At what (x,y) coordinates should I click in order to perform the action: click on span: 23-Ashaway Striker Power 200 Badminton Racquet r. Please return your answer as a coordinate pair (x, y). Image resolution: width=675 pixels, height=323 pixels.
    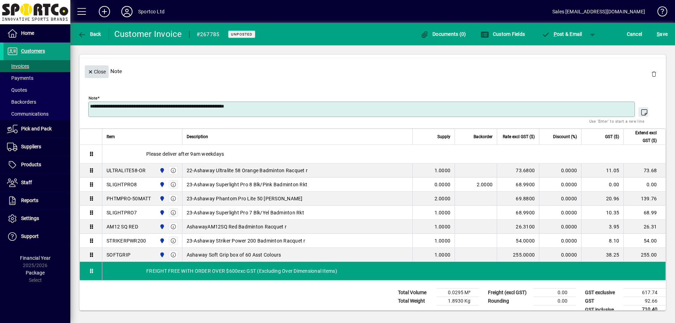
    Looking at the image, I should click on (246, 241).